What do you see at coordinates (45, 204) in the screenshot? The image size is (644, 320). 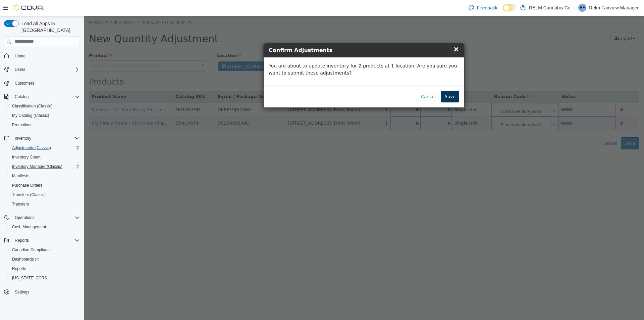 I see `button: Transfers` at bounding box center [45, 204].